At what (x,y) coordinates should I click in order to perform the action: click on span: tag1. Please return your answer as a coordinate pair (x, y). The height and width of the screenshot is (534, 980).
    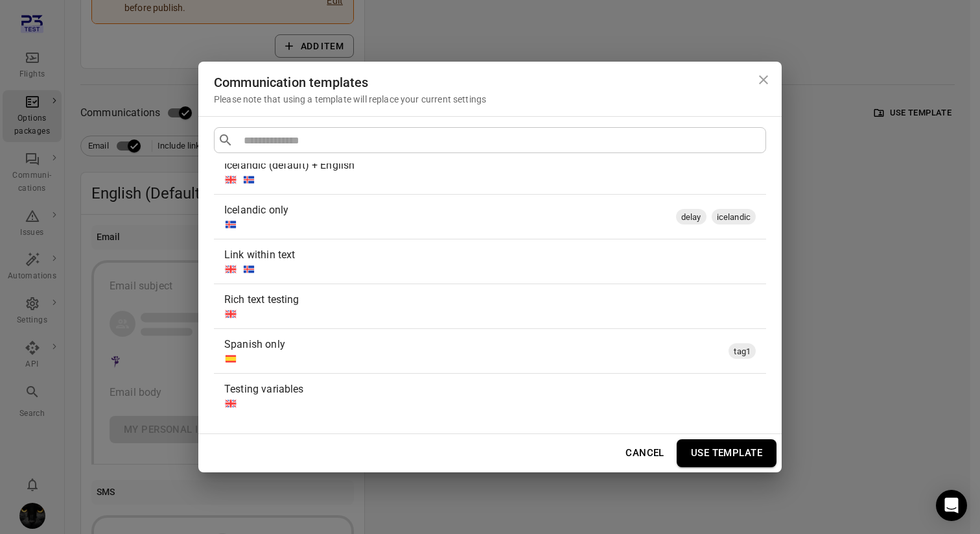
    Looking at the image, I should click on (742, 352).